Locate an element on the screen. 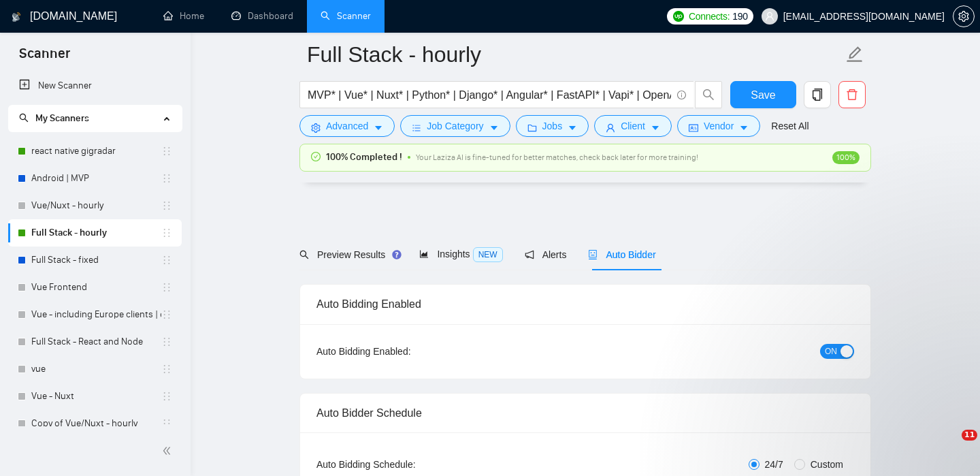 The height and width of the screenshot is (476, 980). span: Vendor is located at coordinates (719, 126).